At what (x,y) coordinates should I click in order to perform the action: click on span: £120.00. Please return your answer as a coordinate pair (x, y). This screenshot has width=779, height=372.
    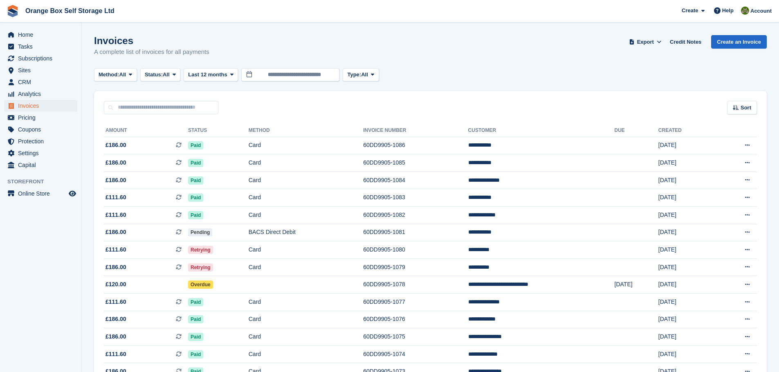
    Looking at the image, I should click on (116, 285).